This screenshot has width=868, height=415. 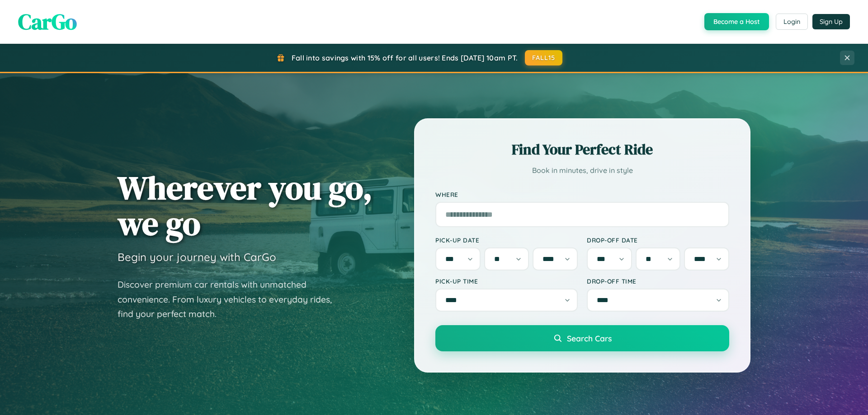 What do you see at coordinates (736, 22) in the screenshot?
I see `button: Become a Host` at bounding box center [736, 22].